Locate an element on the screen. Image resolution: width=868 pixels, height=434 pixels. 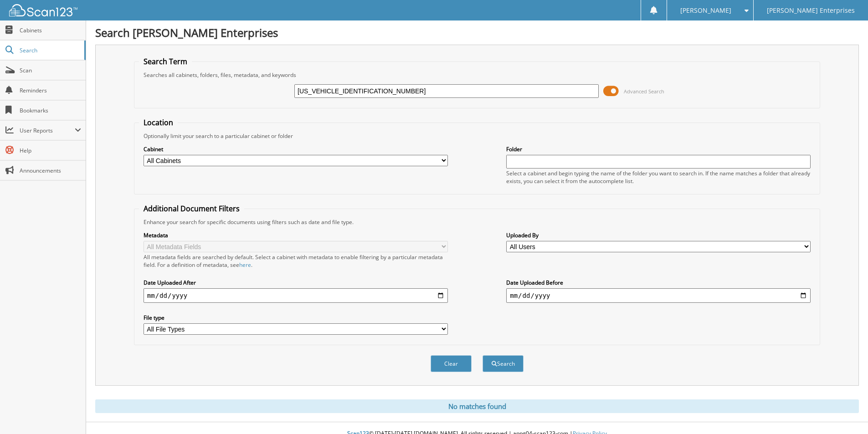
label: Metadata is located at coordinates (296, 235).